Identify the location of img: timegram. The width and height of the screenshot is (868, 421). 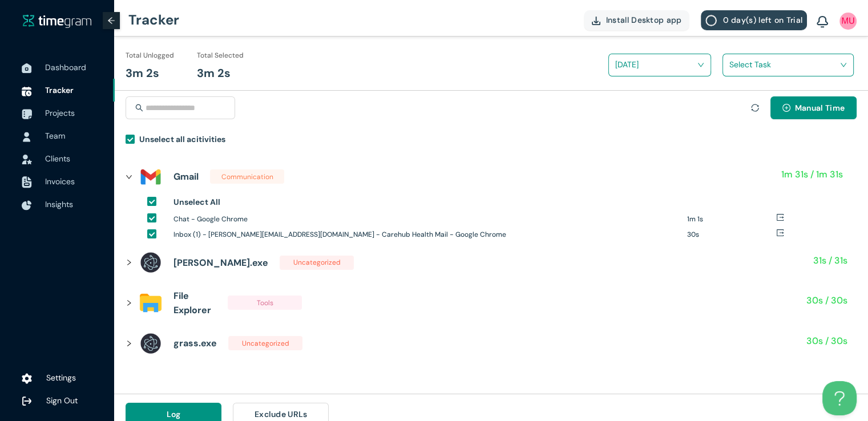
(57, 21).